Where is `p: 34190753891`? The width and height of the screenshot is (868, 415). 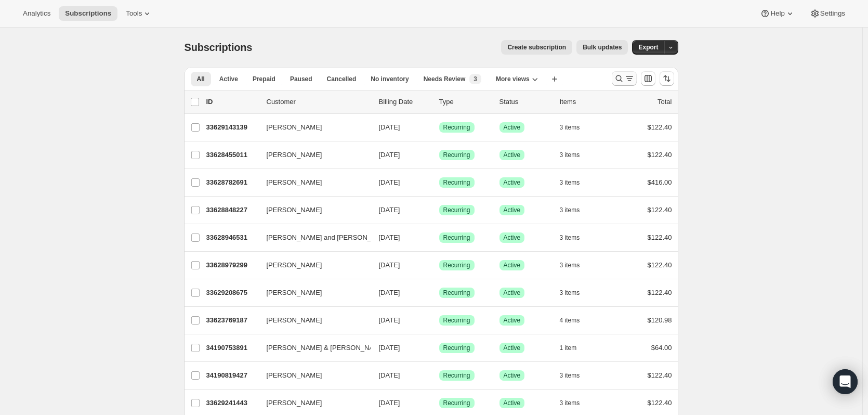 p: 34190753891 is located at coordinates (232, 348).